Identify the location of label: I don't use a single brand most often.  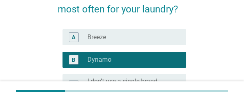
(130, 85).